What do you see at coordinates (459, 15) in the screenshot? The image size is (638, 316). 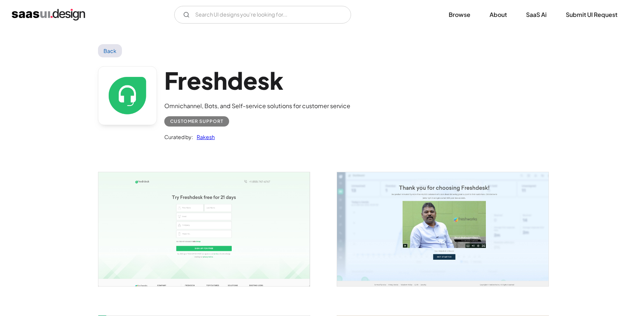 I see `a: Browse` at bounding box center [459, 15].